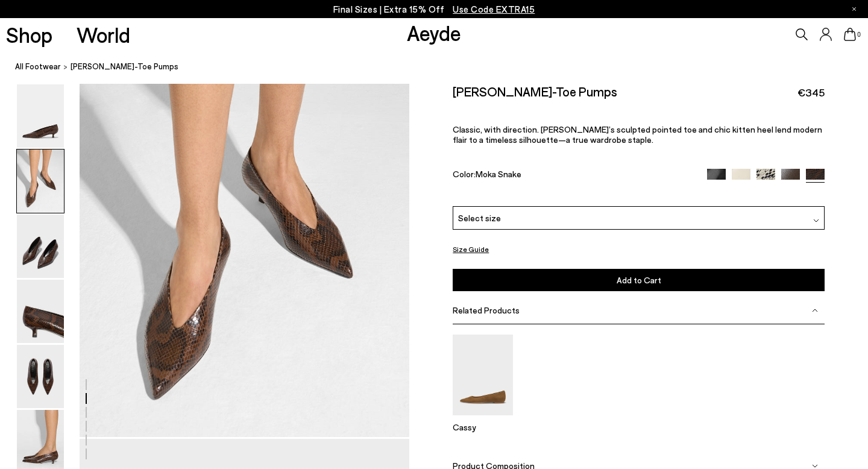 The image size is (868, 469). Describe the element at coordinates (434, 9) in the screenshot. I see `p: Final Sizes | Extra 15% Off` at that location.